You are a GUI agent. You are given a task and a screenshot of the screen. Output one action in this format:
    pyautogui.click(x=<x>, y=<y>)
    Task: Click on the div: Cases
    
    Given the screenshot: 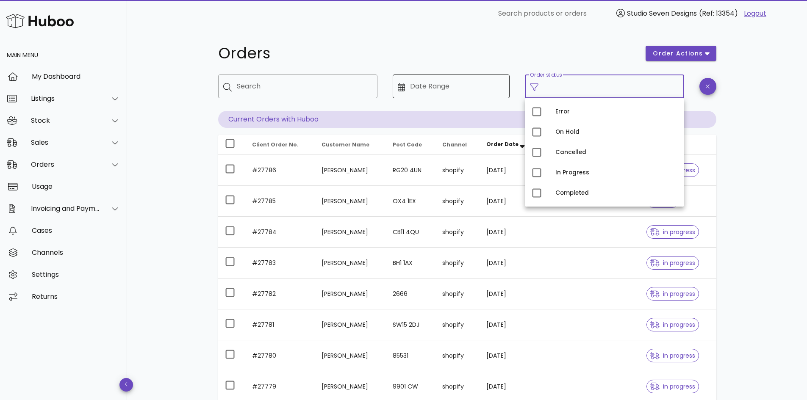 What is the action you would take?
    pyautogui.click(x=76, y=231)
    